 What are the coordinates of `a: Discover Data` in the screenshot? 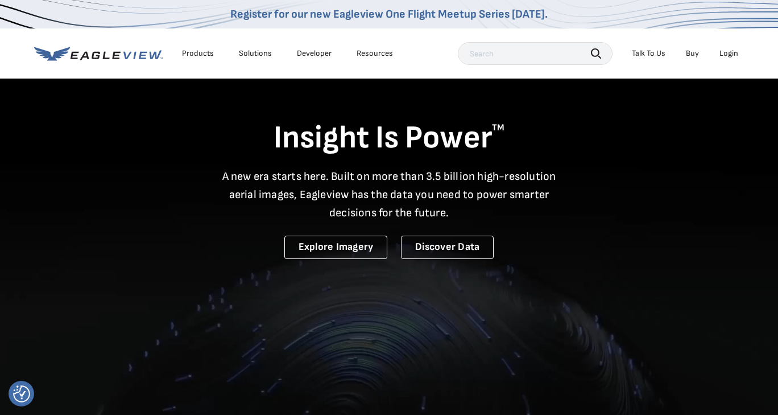 It's located at (447, 247).